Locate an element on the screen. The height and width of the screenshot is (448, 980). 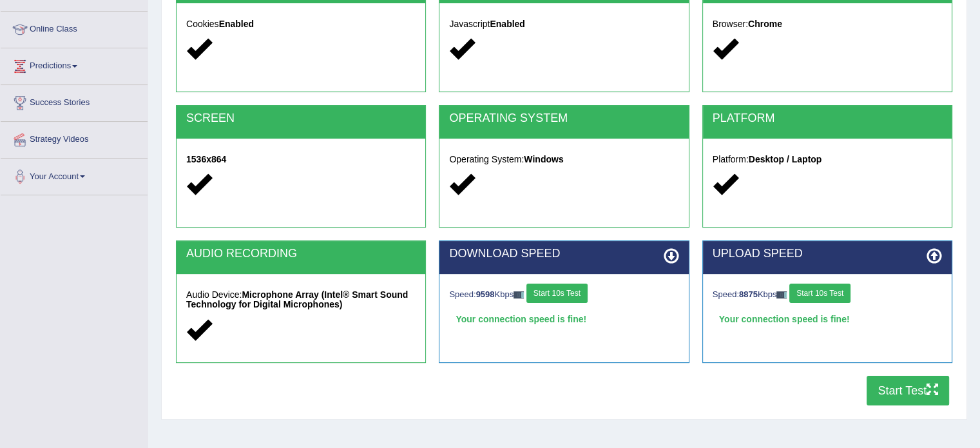
h5: Javascript is located at coordinates (563, 24).